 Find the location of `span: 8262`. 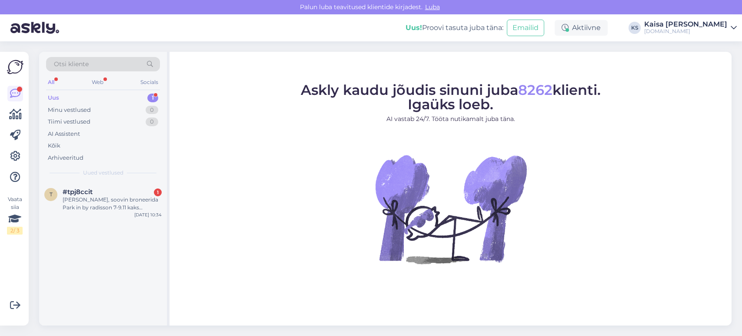

span: 8262 is located at coordinates (535, 90).